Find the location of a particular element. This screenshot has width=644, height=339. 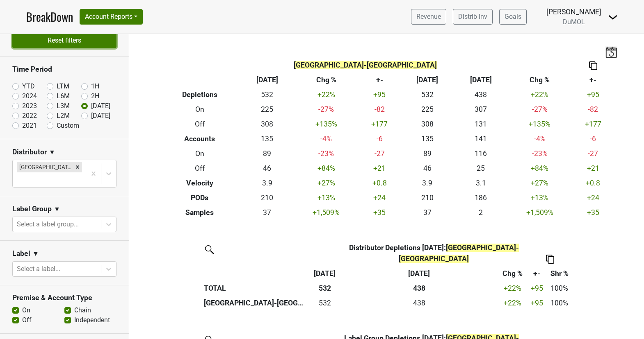

label: 2023 is located at coordinates (29, 106).